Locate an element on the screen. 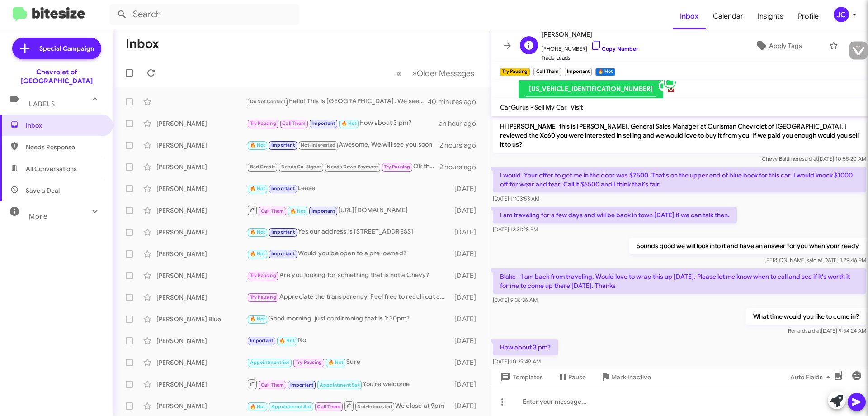 This screenshot has width=868, height=416. div: Lease is located at coordinates (348, 188).